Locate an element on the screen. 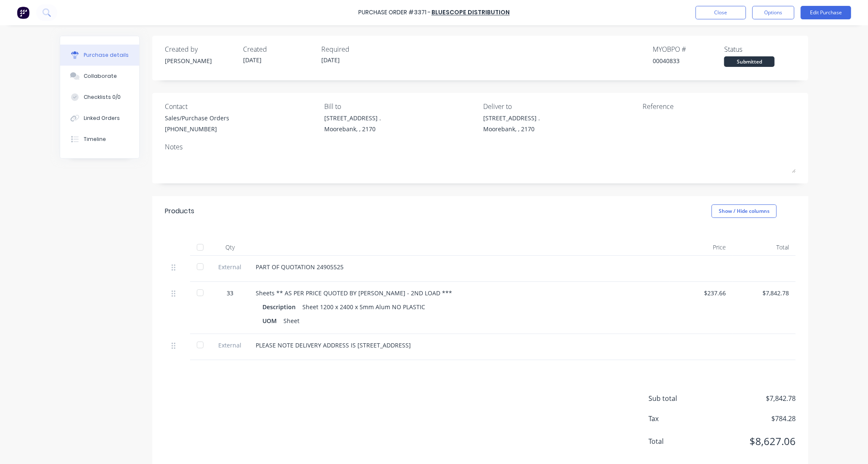 This screenshot has height=464, width=868. div: Sales/Purchase Orders is located at coordinates (197, 118).